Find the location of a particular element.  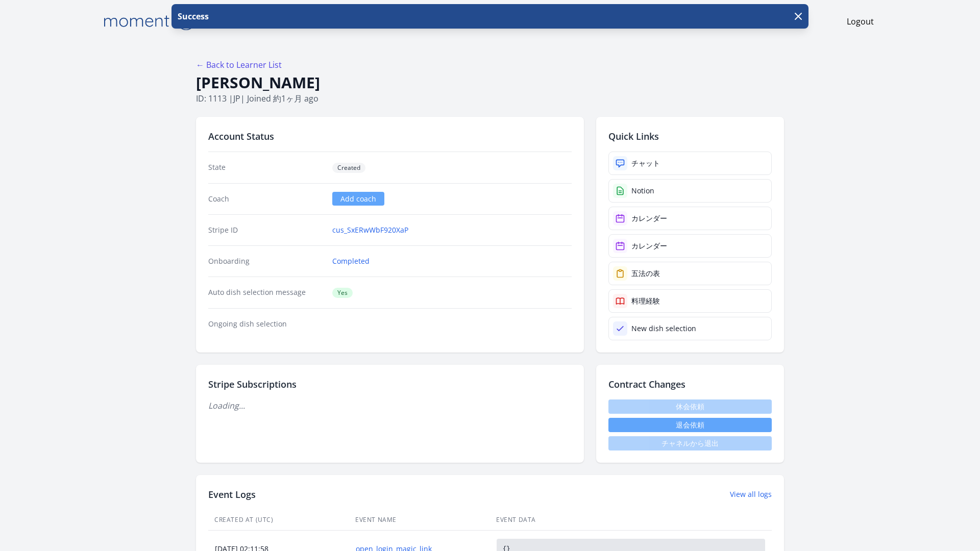

h2: Quick Links is located at coordinates (690, 136).